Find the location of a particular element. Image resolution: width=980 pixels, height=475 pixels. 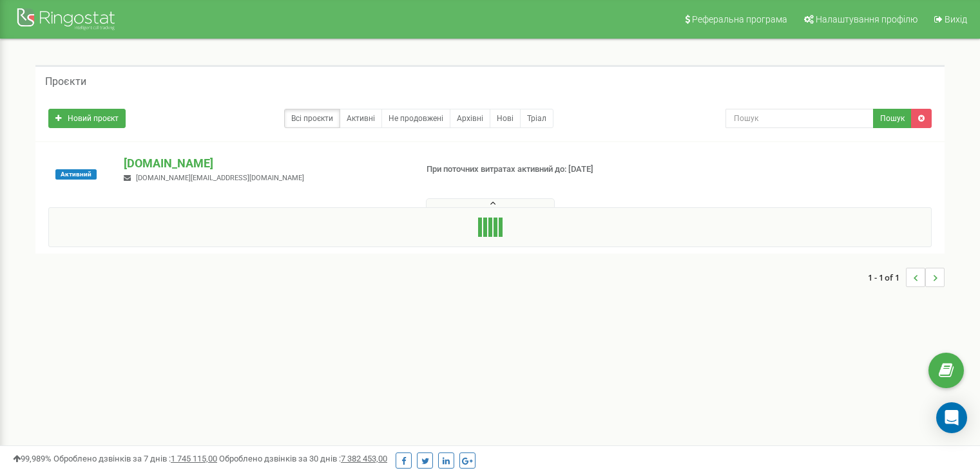

span: Налаштування профілю is located at coordinates (866, 19).